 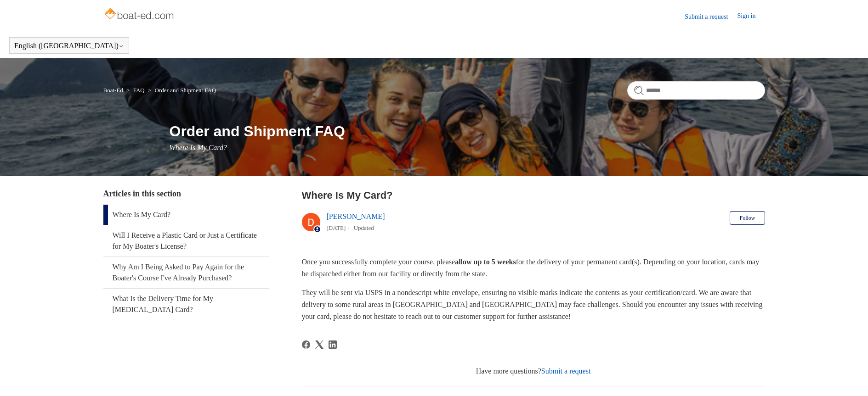 I want to click on svg: Share this page on X Corp, so click(x=319, y=345).